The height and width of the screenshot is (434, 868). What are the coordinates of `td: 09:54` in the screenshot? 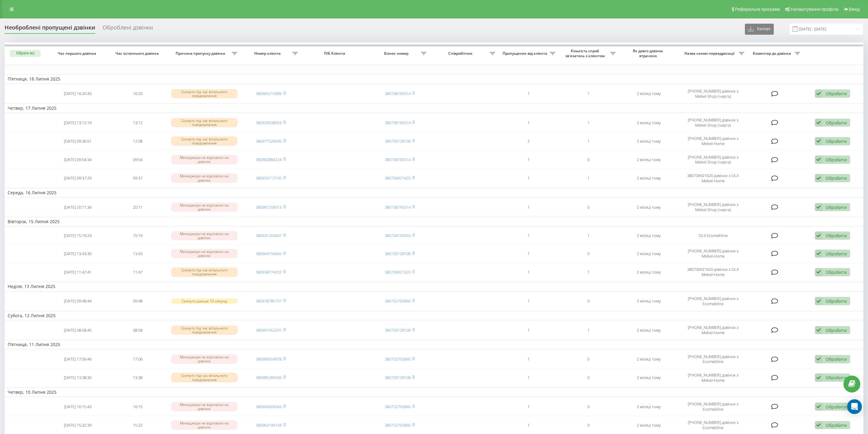 It's located at (138, 159).